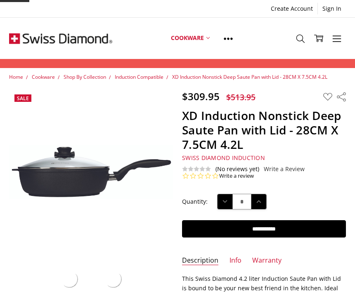  I want to click on span: (No reviews yet), so click(237, 169).